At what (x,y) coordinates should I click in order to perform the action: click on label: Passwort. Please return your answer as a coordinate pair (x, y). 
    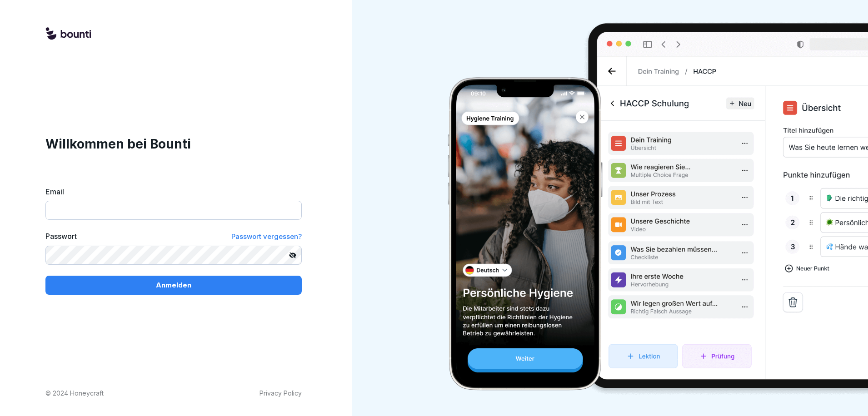
    Looking at the image, I should click on (61, 236).